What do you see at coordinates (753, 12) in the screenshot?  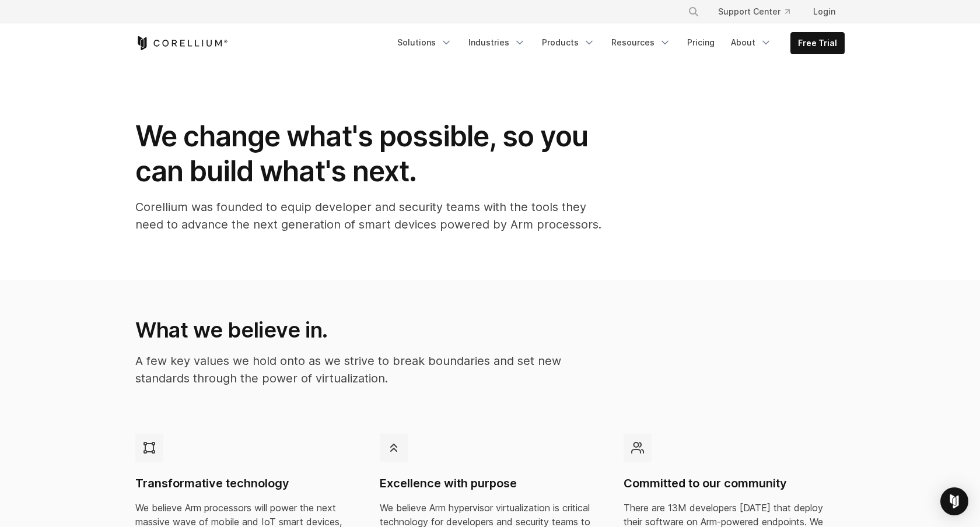 I see `a: Support Center` at bounding box center [753, 12].